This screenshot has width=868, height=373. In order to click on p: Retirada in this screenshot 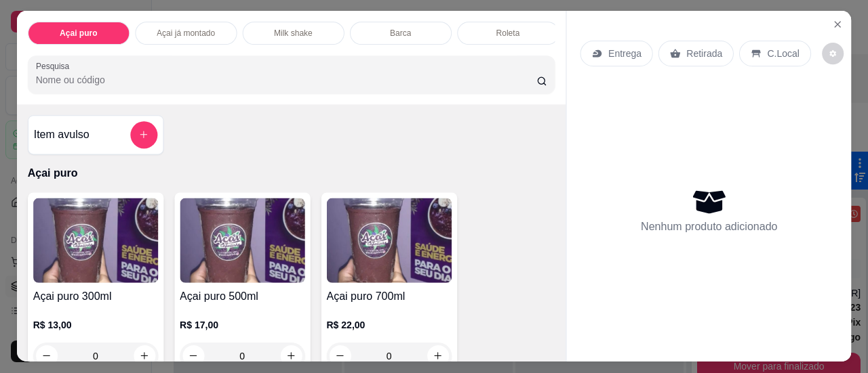, I will do `click(704, 53)`.